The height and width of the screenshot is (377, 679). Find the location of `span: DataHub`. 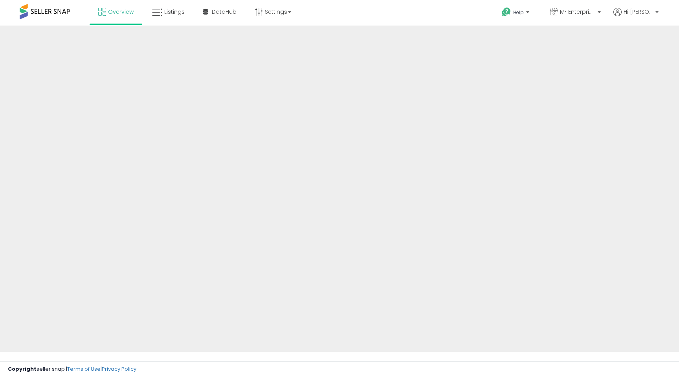

span: DataHub is located at coordinates (224, 12).